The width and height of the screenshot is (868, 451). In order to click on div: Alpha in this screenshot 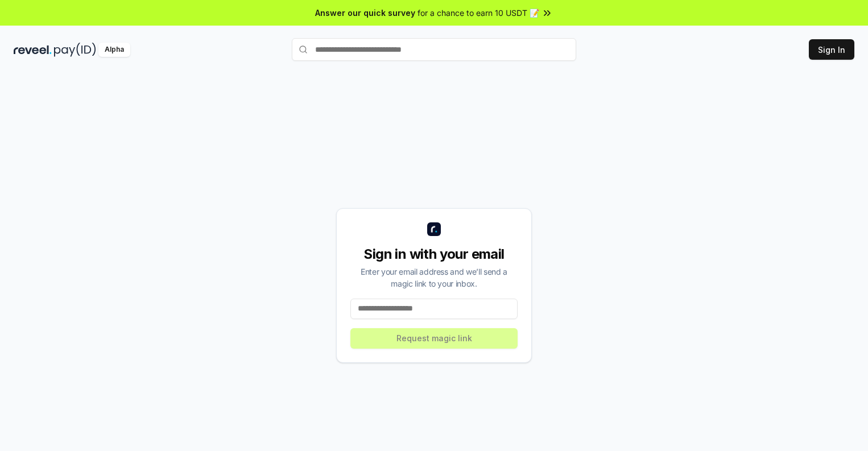, I will do `click(114, 49)`.